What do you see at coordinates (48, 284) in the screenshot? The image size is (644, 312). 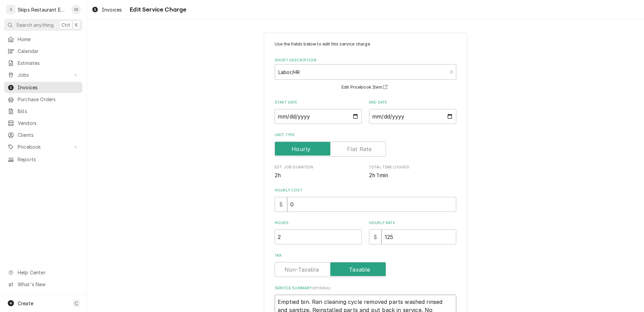 I see `span: What's New` at bounding box center [48, 284].